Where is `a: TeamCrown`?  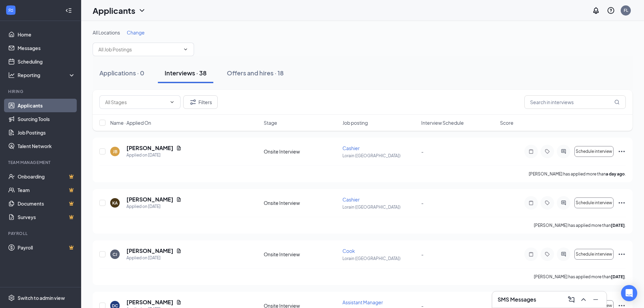
a: TeamCrown is located at coordinates (46, 190).